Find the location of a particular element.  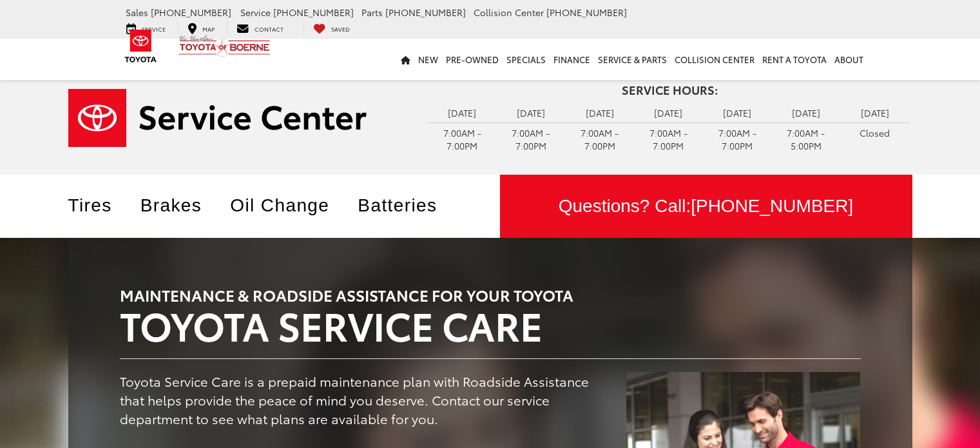

a: Rent a Toyota is located at coordinates (794, 60).